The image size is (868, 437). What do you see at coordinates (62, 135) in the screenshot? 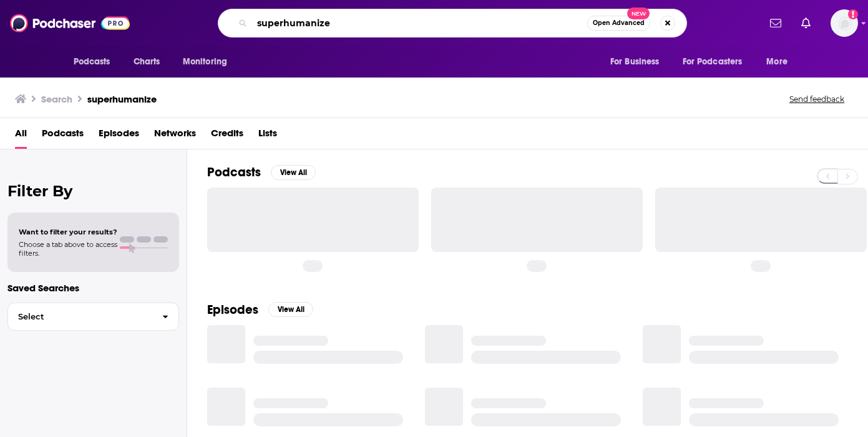
I see `a: Podcasts` at bounding box center [62, 135].